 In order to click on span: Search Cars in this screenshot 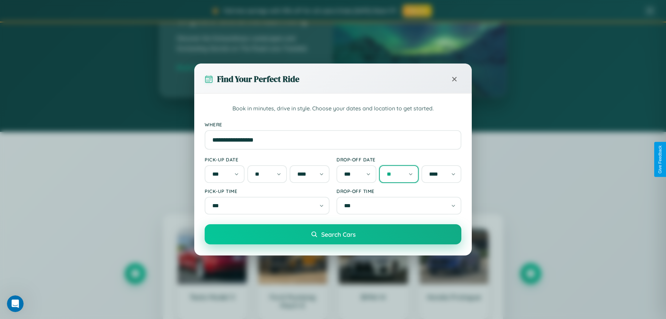, I will do `click(338, 234)`.